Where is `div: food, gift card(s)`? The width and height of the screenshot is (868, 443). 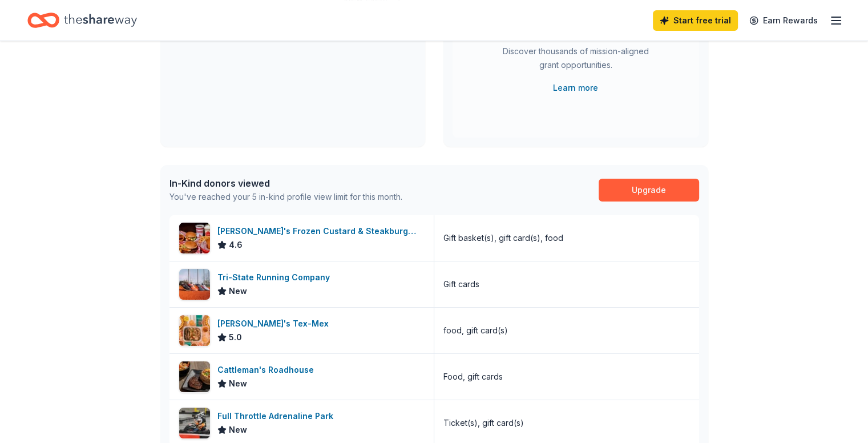
div: food, gift card(s) is located at coordinates (475, 331).